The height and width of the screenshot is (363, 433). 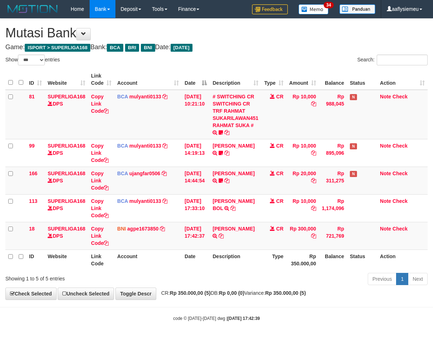 What do you see at coordinates (393, 60) in the screenshot?
I see `label: Search:` at bounding box center [393, 60].